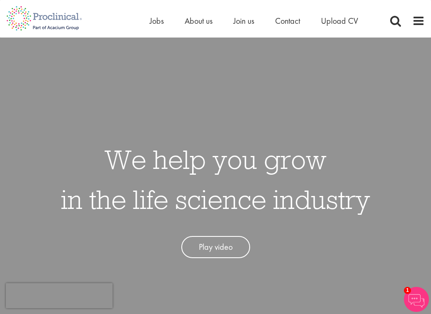 The height and width of the screenshot is (314, 431). I want to click on a: Play video, so click(216, 247).